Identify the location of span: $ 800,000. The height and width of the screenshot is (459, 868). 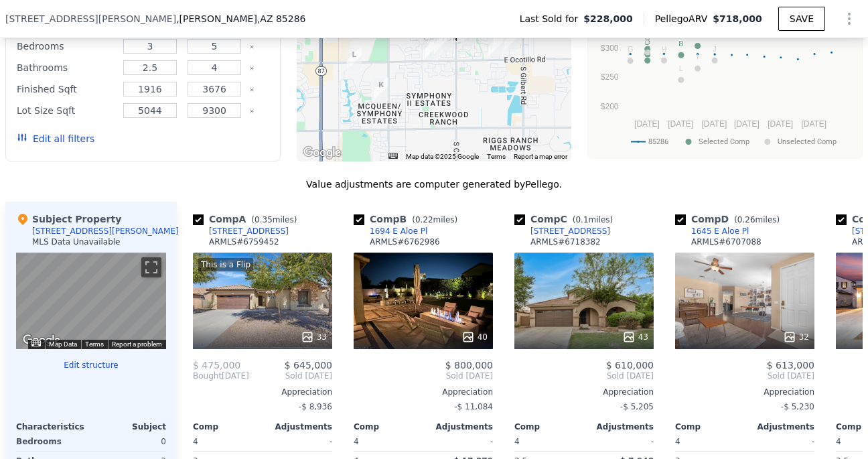
(469, 365).